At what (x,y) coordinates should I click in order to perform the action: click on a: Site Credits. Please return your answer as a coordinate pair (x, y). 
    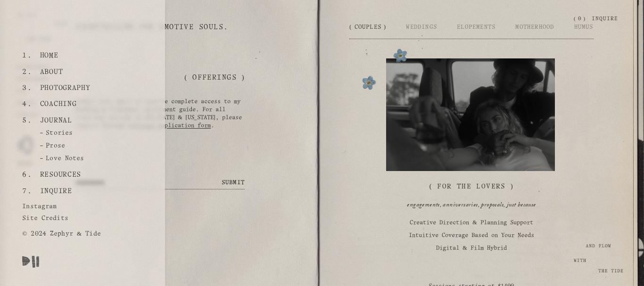
    Looking at the image, I should click on (47, 219).